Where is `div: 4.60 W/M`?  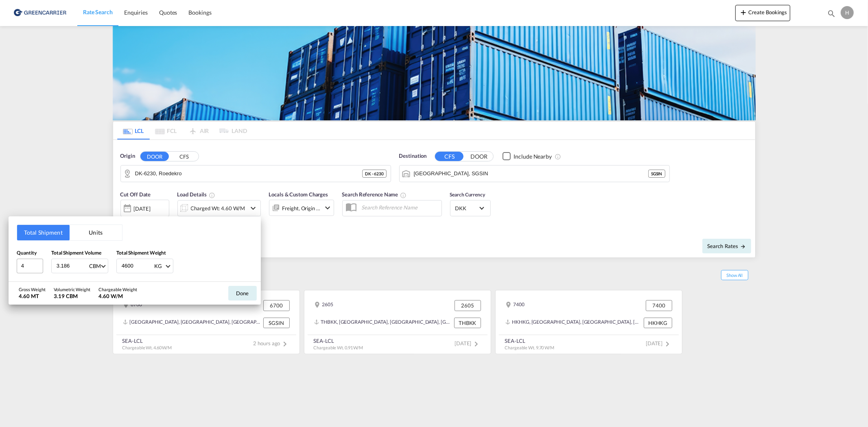
div: 4.60 W/M is located at coordinates (118, 296).